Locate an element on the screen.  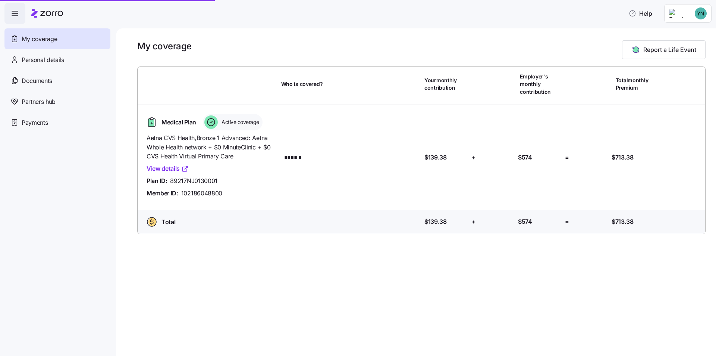
span: Total is located at coordinates (168, 222).